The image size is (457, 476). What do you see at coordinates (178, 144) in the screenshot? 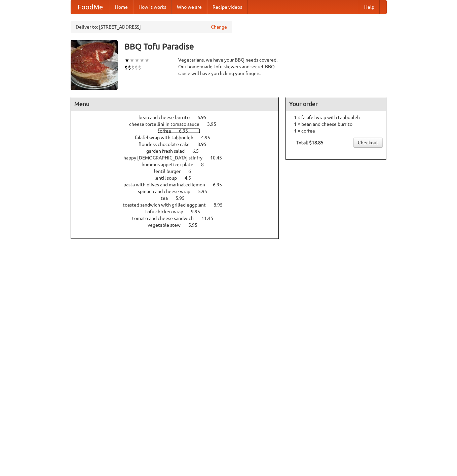
I see `a: flourless chocolate cake 8.95` at bounding box center [178, 144].